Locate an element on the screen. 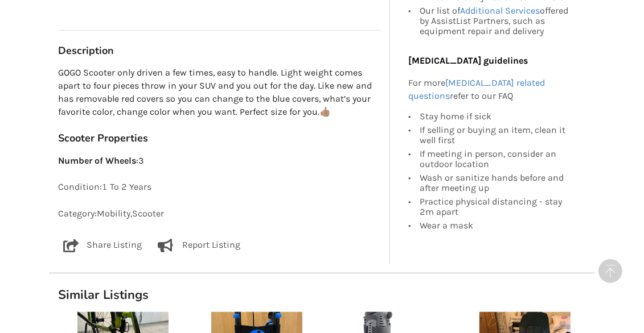 The image size is (644, 333). p: : 3 is located at coordinates (219, 161).